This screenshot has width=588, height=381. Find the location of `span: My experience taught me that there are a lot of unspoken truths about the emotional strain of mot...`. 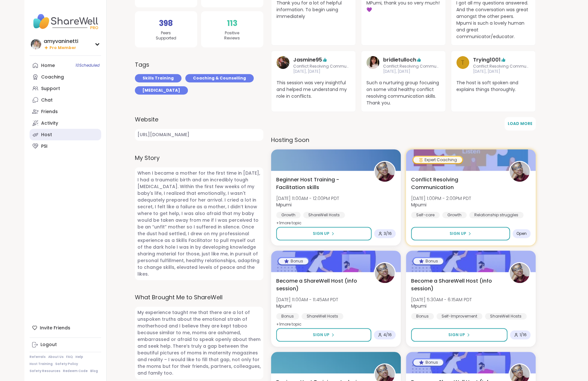

span: My experience taught me that there are a lot of unspoken truths about the emotional strain of mot... is located at coordinates (199, 343).